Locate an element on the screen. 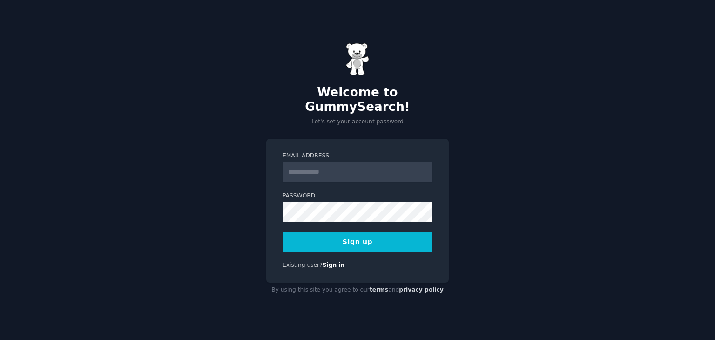 The height and width of the screenshot is (340, 715). h2: Welcome to GummySearch! is located at coordinates (357, 100).